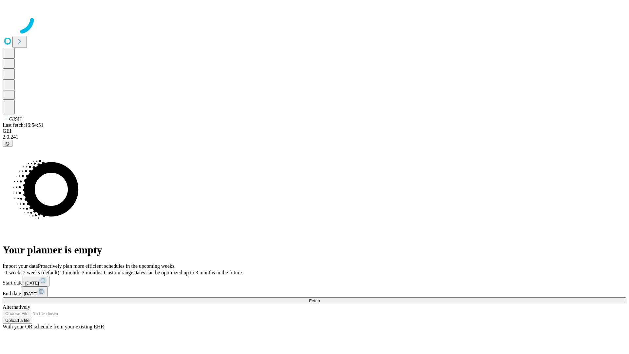  I want to click on h1: Your planner is empty, so click(314, 250).